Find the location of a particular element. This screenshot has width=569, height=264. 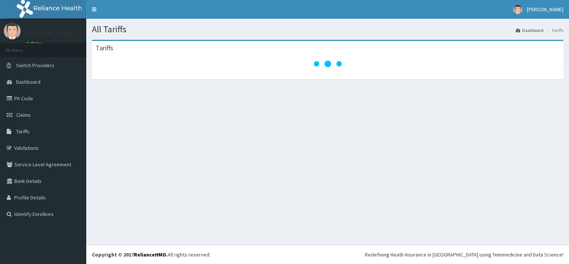

a: Dashboard is located at coordinates (530, 30).